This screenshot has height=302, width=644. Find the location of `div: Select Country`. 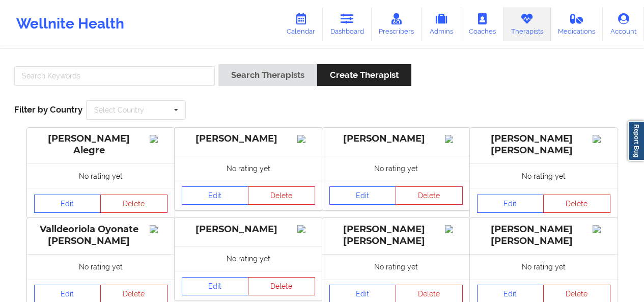

div: Select Country is located at coordinates (119, 110).